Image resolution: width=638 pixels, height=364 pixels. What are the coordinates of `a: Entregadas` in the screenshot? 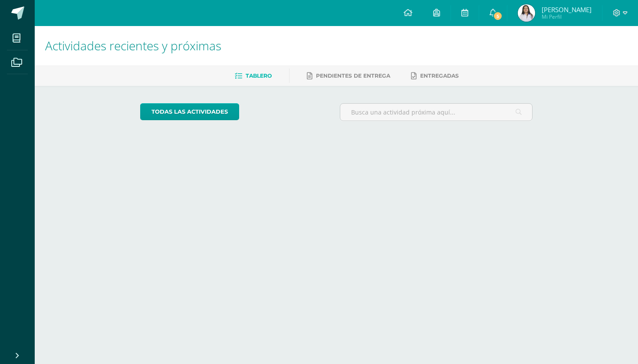 It's located at (435, 76).